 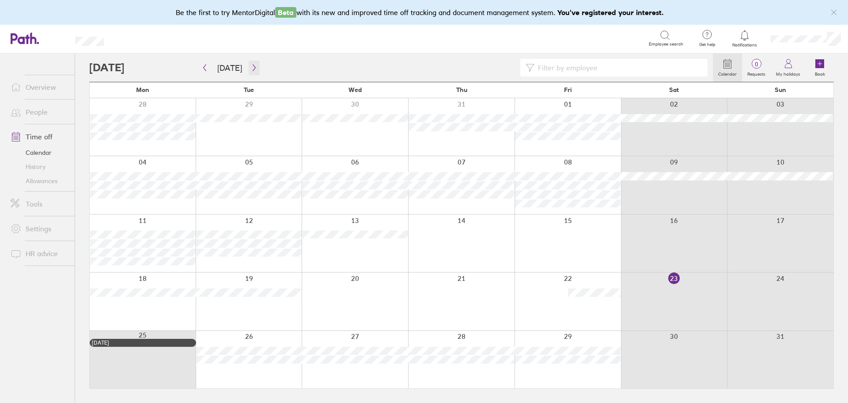 What do you see at coordinates (39, 228) in the screenshot?
I see `a: Settings` at bounding box center [39, 228].